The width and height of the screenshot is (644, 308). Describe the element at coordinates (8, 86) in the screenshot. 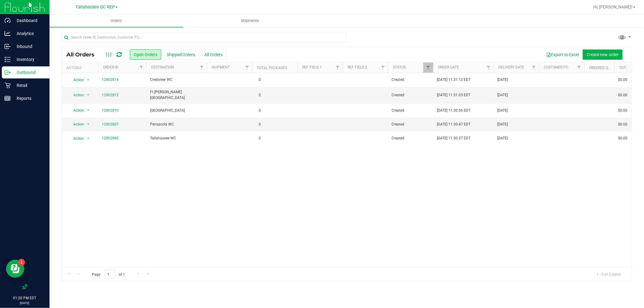

I see `inline-svg: Retail` at that location.